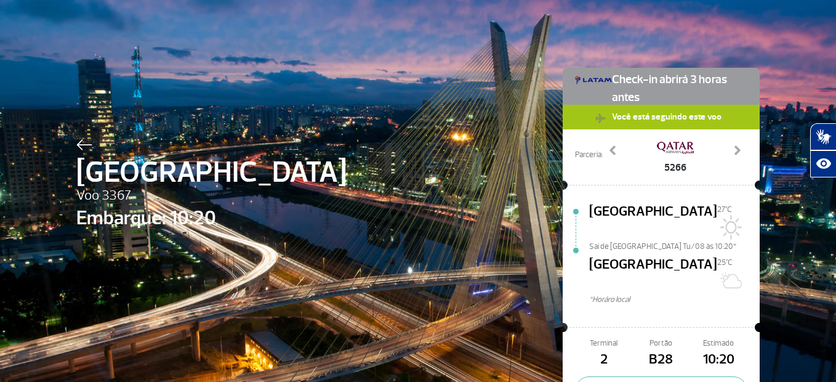 The height and width of the screenshot is (382, 836). Describe the element at coordinates (603, 359) in the screenshot. I see `span: 2` at that location.